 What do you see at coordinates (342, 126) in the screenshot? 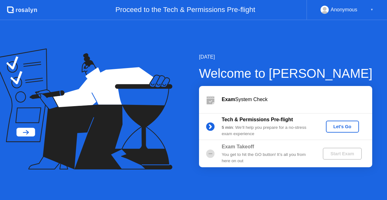
I see `button: Let's Go` at bounding box center [342, 126].